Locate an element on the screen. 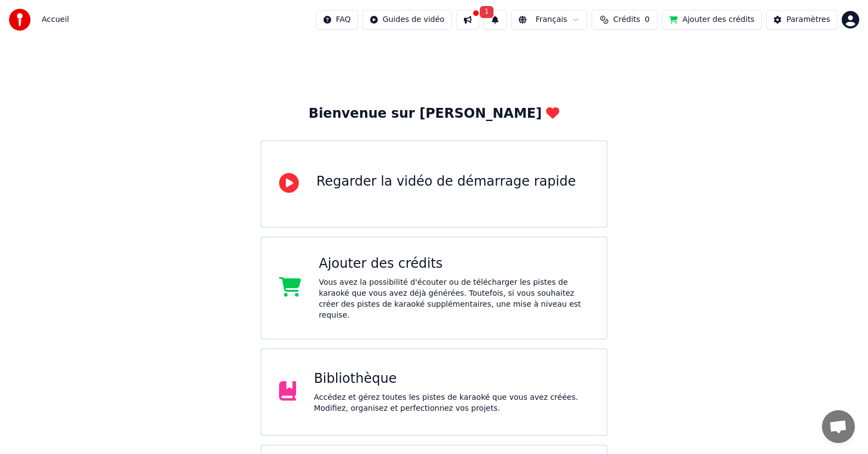 Image resolution: width=868 pixels, height=454 pixels. span: 0 is located at coordinates (647, 20).